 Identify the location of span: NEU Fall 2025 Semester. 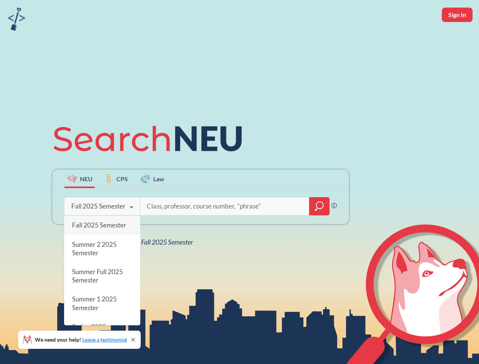
(160, 242).